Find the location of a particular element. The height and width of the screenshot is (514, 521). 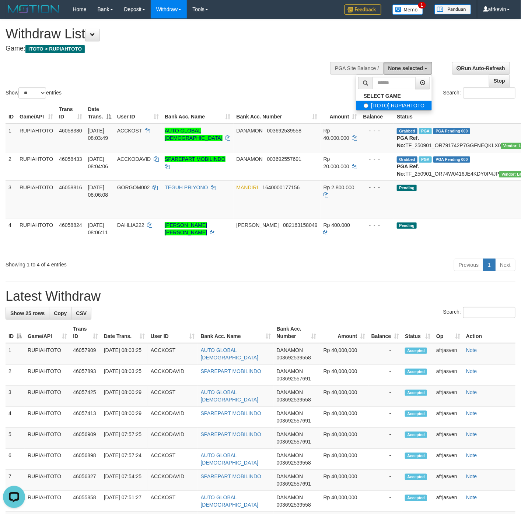

span: Grabbed is located at coordinates (407, 159).